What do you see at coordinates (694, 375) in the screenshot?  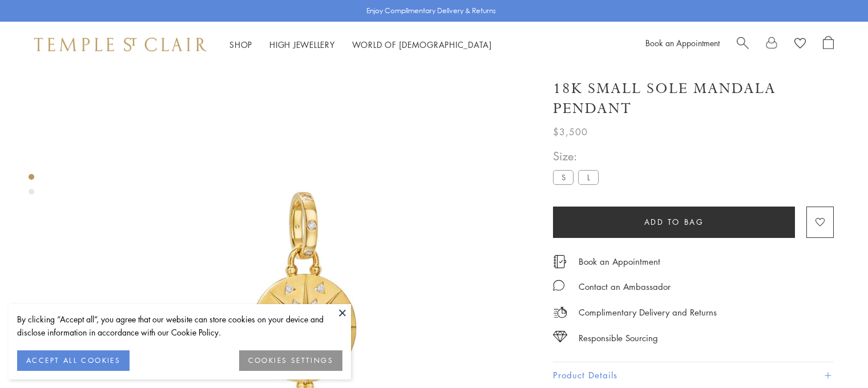 I see `button: Product Details` at bounding box center [694, 375].